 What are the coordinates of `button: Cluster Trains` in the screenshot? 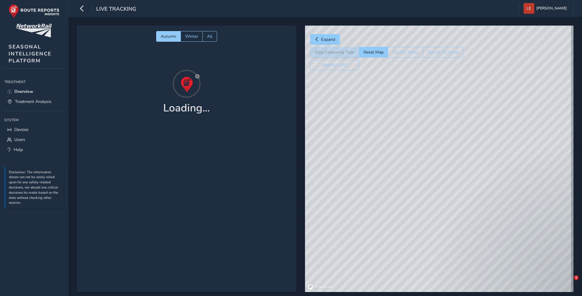 It's located at (405, 52).